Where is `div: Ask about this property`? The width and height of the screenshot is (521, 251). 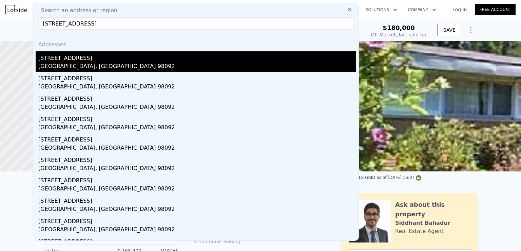 div: Ask about this property is located at coordinates (433, 209).